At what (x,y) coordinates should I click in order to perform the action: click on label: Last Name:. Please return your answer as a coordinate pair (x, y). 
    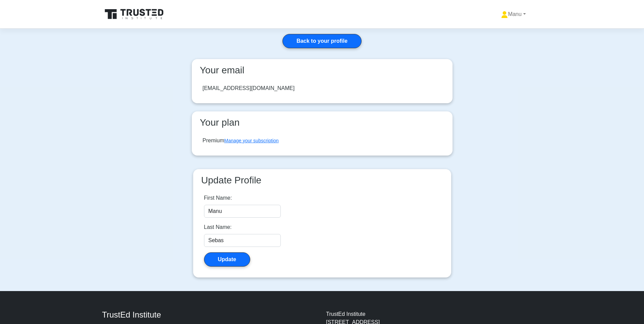
    Looking at the image, I should click on (218, 227).